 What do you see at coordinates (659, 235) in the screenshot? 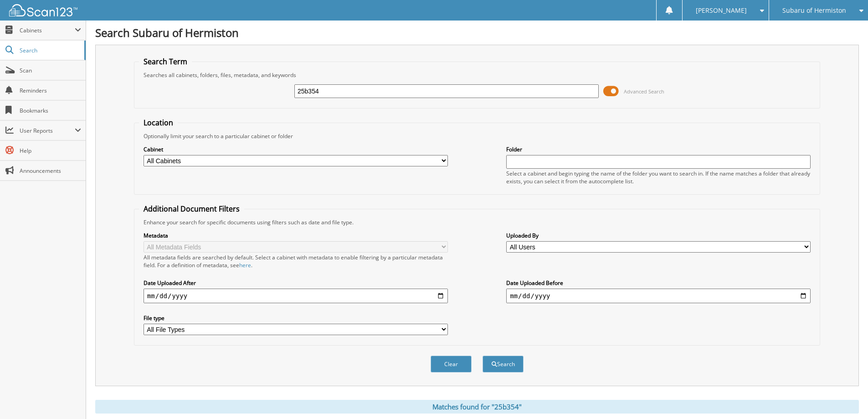
I see `label: Uploaded By` at bounding box center [659, 235].